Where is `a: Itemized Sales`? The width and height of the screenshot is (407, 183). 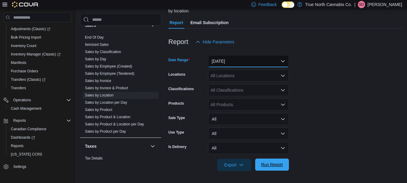 a: Itemized Sales is located at coordinates (97, 45).